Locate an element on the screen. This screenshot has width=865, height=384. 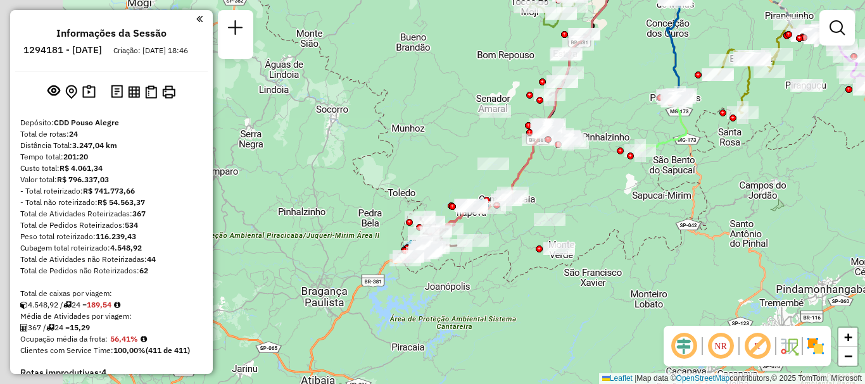
strong: R$ 796.337,03 is located at coordinates (83, 179).